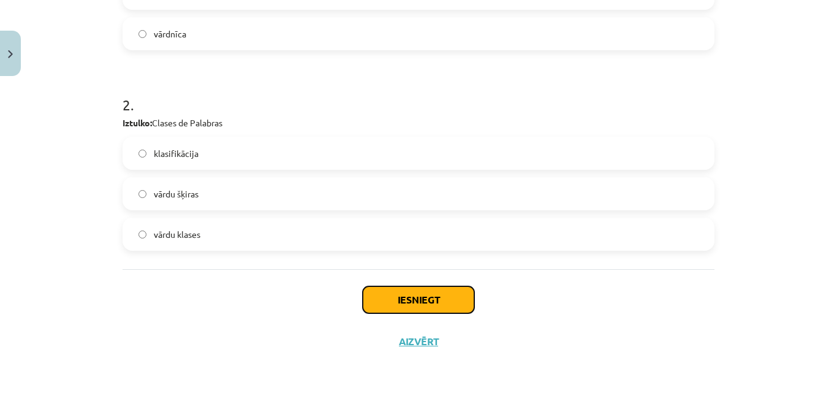  Describe the element at coordinates (418, 123) in the screenshot. I see `p: Clases de Palabras` at that location.